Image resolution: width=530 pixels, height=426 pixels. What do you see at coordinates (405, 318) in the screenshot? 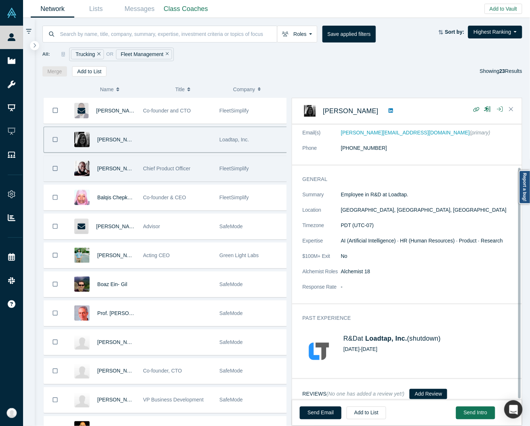
I see `h3: Past Experience` at bounding box center [405, 318].